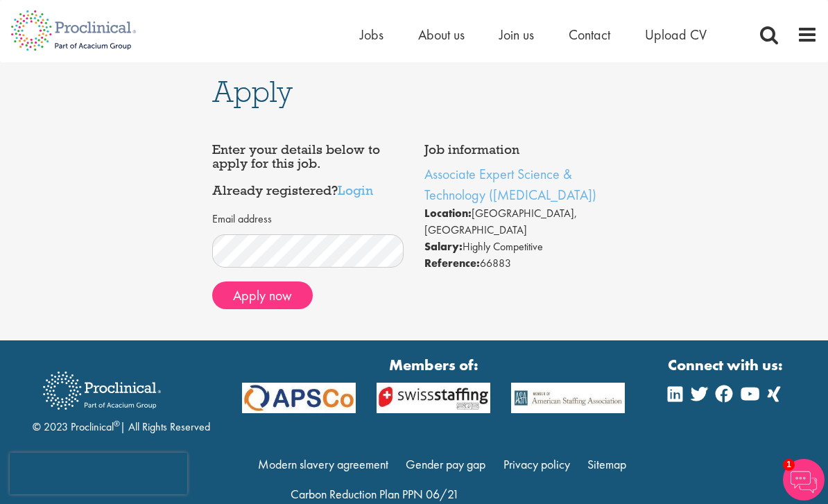 The height and width of the screenshot is (504, 828). Describe the element at coordinates (262, 295) in the screenshot. I see `button: Apply now` at that location.